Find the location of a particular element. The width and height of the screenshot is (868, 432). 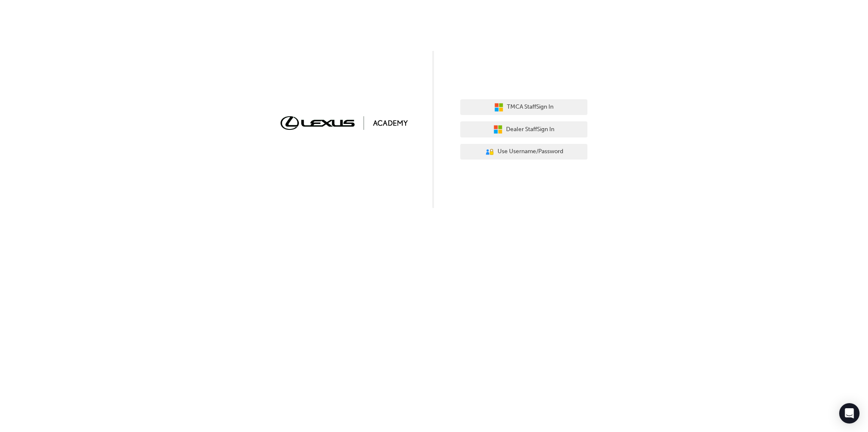

span: Dealer Staff Sign In is located at coordinates (531, 129).